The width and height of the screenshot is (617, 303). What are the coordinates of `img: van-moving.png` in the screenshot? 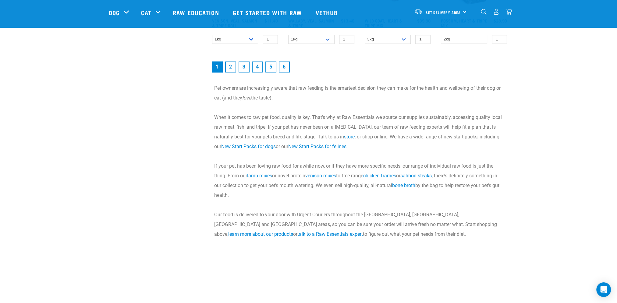 It's located at (418, 12).